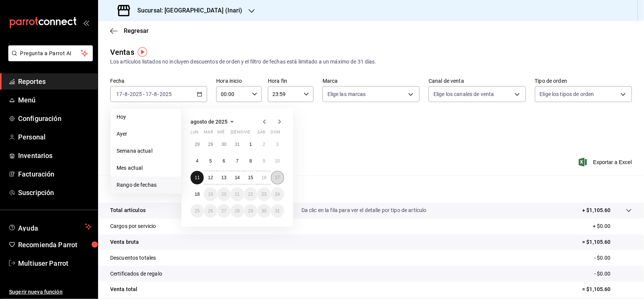 The width and height of the screenshot is (644, 299). What do you see at coordinates (197, 211) in the screenshot?
I see `abbr: 25 de agosto de 2025` at bounding box center [197, 211].